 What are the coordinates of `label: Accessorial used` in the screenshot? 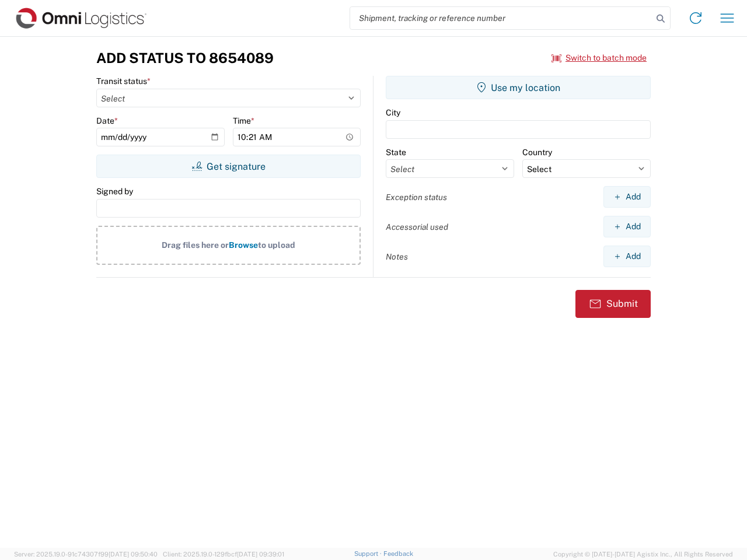 It's located at (416, 227).